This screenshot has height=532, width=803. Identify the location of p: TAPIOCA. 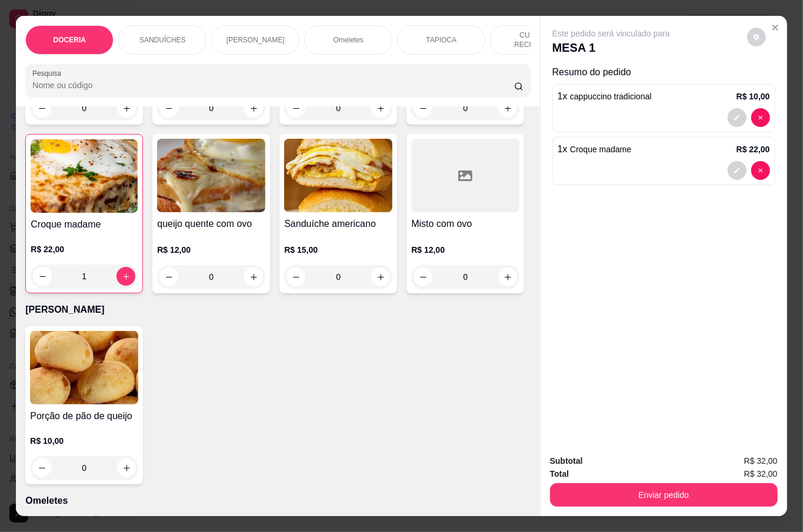
(441, 40).